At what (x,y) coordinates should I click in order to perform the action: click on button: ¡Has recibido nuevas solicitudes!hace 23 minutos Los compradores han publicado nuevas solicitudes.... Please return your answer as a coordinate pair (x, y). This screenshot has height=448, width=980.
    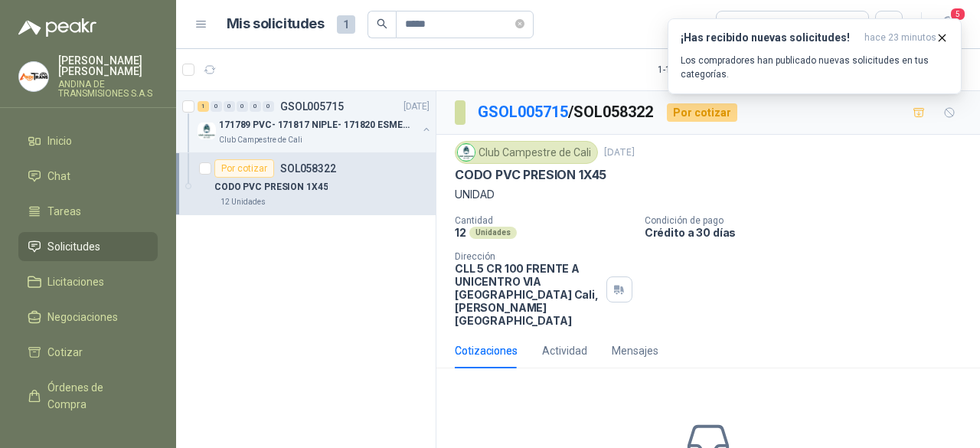
    Looking at the image, I should click on (815, 56).